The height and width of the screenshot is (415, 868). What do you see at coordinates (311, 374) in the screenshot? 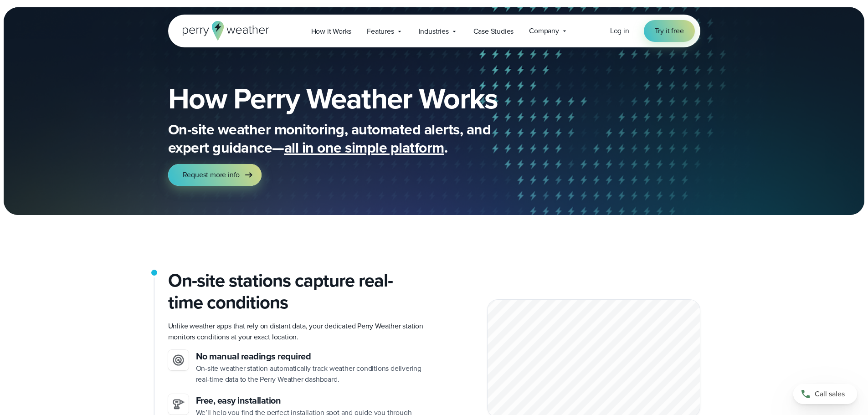
I see `p: On-site weather station automatically track weather conditions delivering real-time data to the P...` at bounding box center [311, 374].